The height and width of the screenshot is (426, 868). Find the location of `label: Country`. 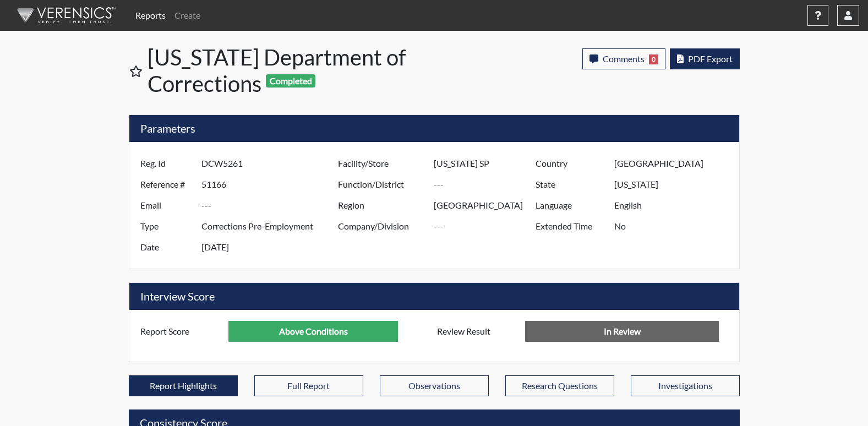

label: Country is located at coordinates (571, 164).